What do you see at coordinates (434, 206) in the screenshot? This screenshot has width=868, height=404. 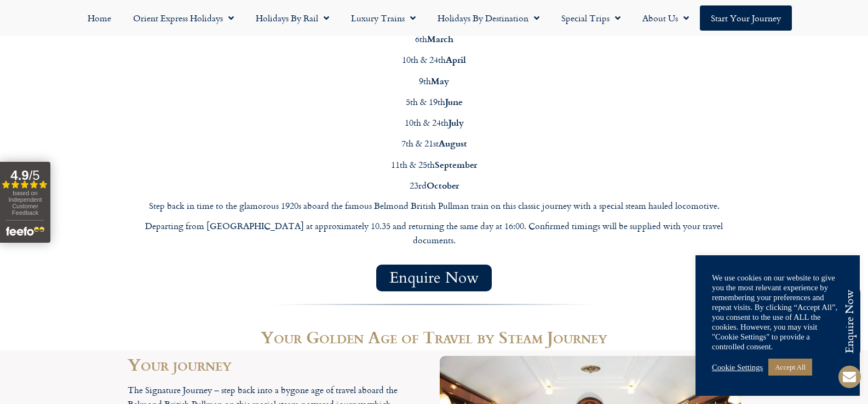 I see `p: Step back in time to the glamorous 1920s aboard the famous Belmond British Pullman train on this ...` at bounding box center [434, 206].